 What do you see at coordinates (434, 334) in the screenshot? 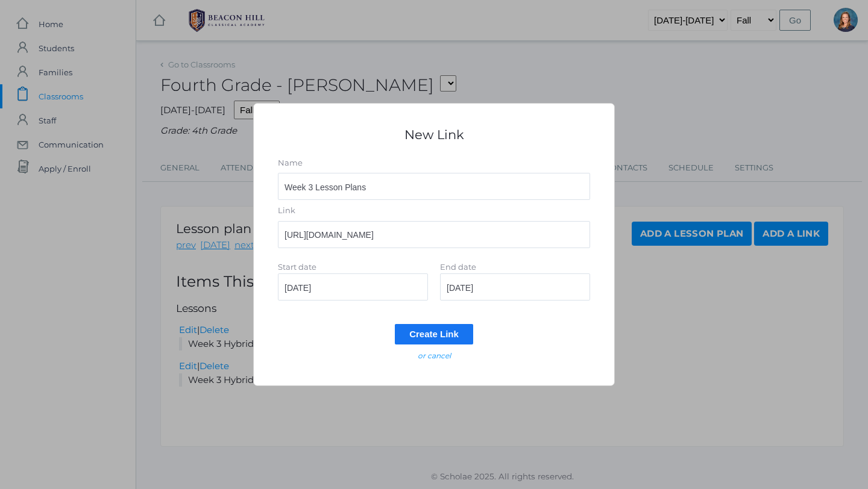
I see `input: Create Link` at bounding box center [434, 334].